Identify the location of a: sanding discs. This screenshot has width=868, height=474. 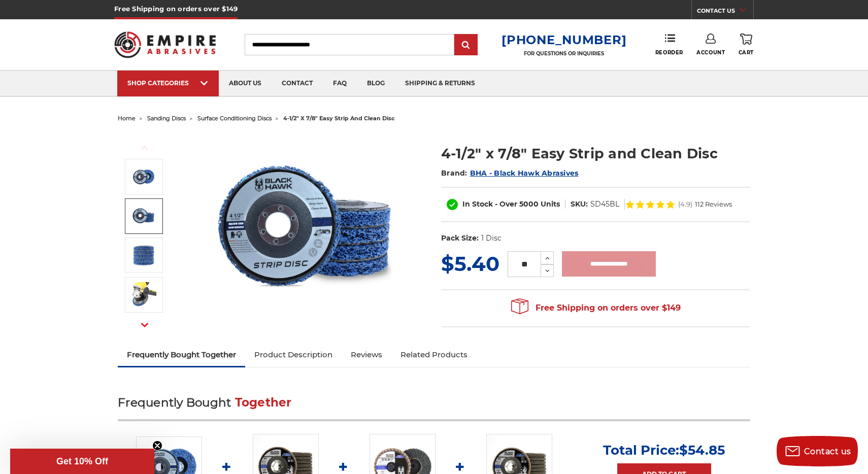
(167, 118).